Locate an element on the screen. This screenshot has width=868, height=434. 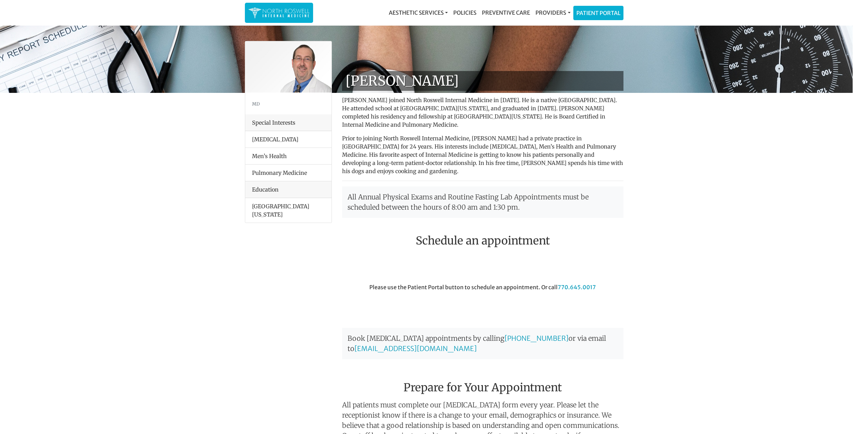
div: Please use the Patient Portal button to schedule an appointment. Or call is located at coordinates (483, 302).